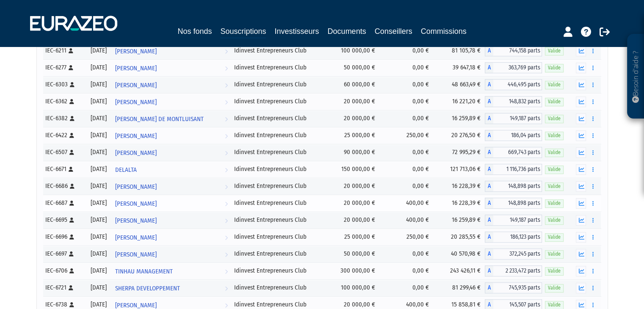 The height and width of the screenshot is (309, 644). I want to click on td: 150 000,00 €, so click(353, 169).